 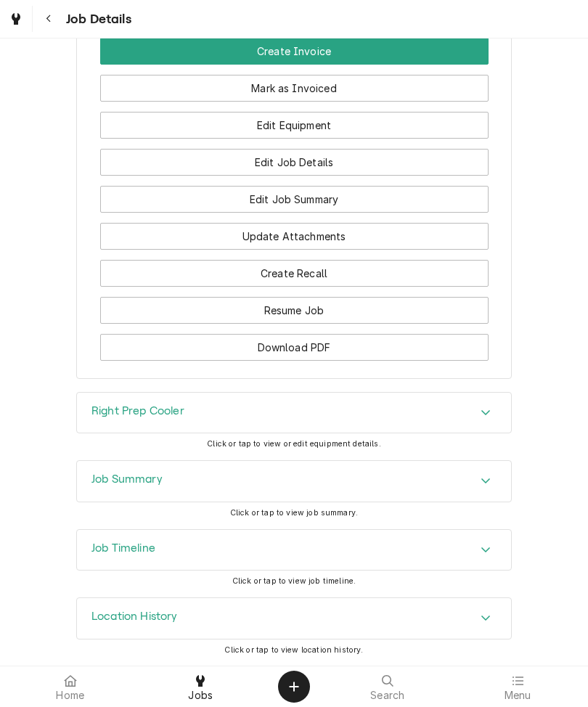 I want to click on div: Job Timeline, so click(x=294, y=550).